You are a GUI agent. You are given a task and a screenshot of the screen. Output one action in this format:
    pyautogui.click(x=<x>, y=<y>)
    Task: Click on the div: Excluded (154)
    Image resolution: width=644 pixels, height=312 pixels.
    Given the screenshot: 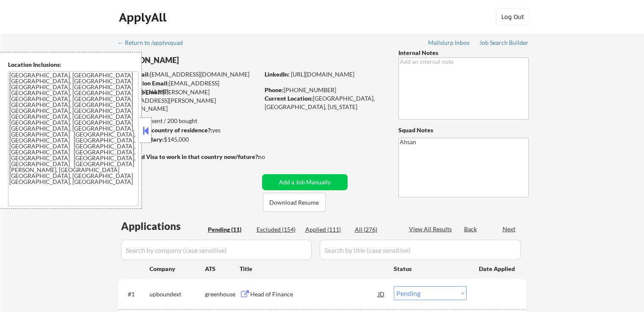 What is the action you would take?
    pyautogui.click(x=278, y=230)
    